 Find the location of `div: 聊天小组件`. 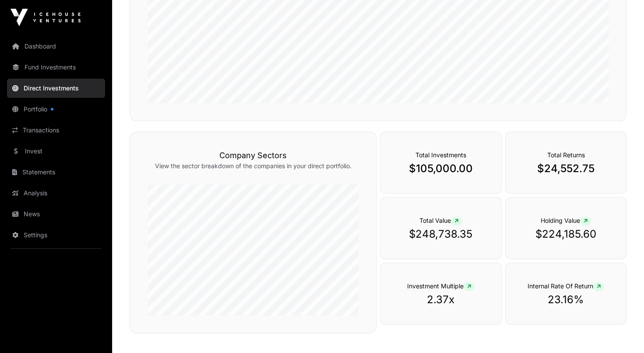

div: 聊天小组件 is located at coordinates (622, 333).